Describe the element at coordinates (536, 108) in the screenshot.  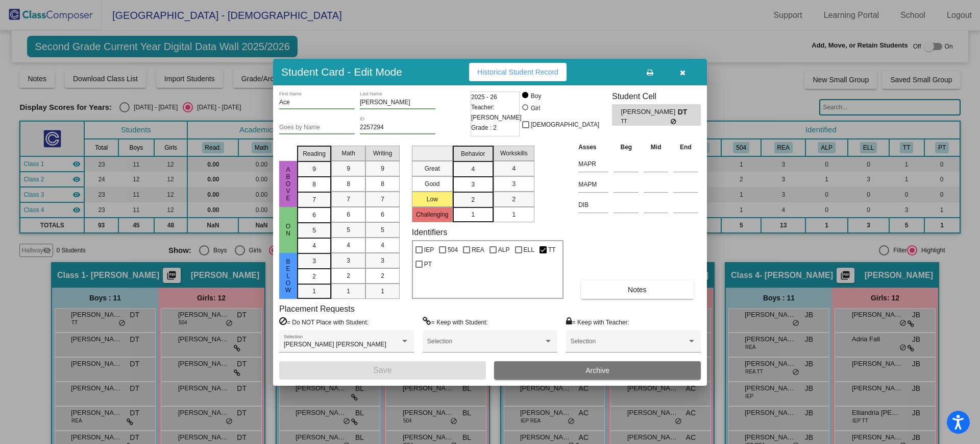
I see `div: Girl` at that location.